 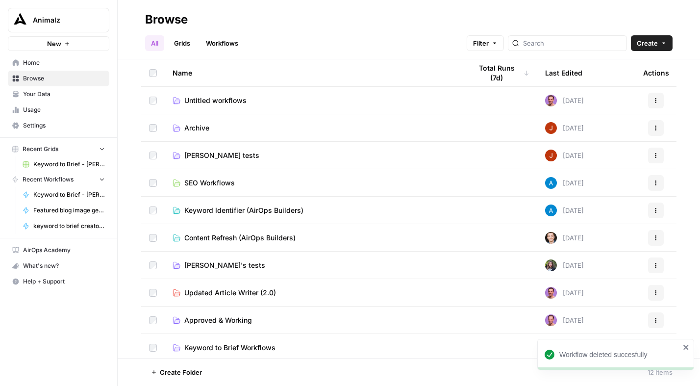 I want to click on span: Help + Support, so click(x=64, y=281).